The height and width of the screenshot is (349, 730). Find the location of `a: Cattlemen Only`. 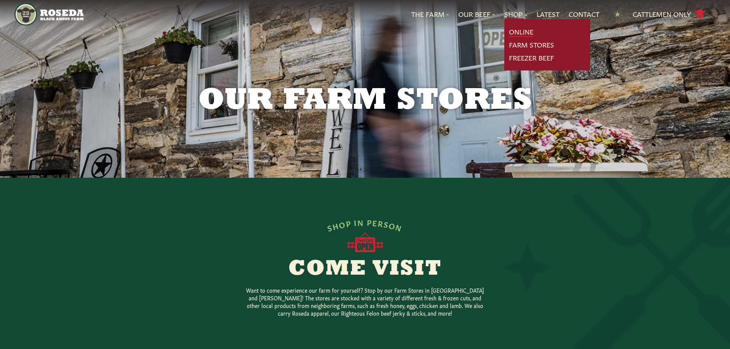

a: Cattlemen Only is located at coordinates (669, 14).